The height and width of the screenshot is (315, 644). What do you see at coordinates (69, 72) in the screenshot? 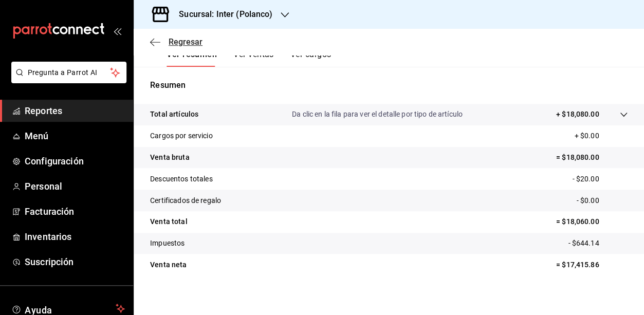
I see `button: Pregunta a Parrot AI` at bounding box center [69, 72].